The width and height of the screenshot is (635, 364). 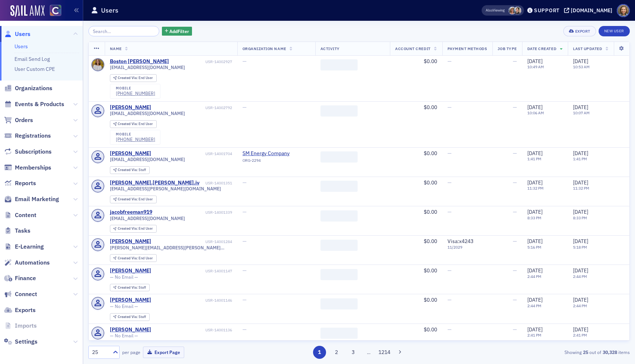 What do you see at coordinates (32, 263) in the screenshot?
I see `span: Automations` at bounding box center [32, 263].